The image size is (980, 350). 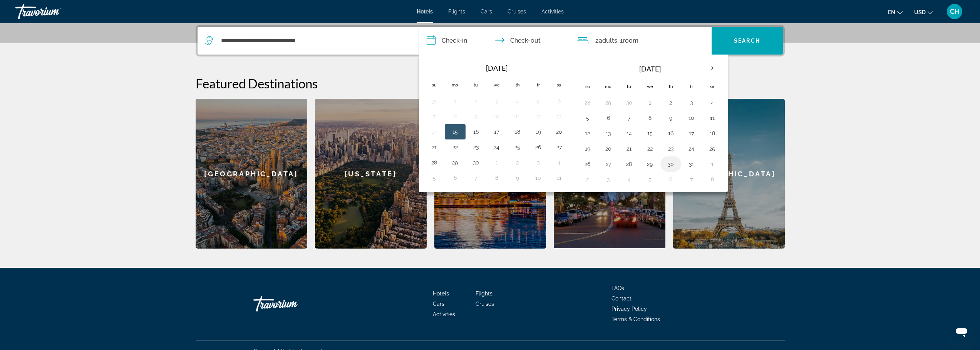 I want to click on button: Search, so click(x=747, y=40).